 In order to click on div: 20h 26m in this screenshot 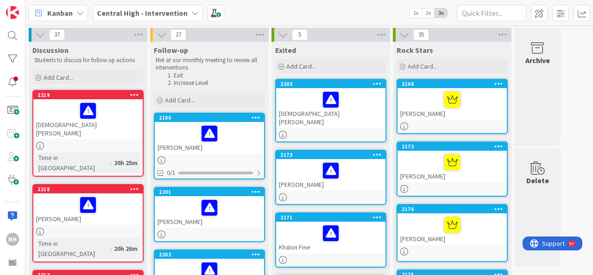, I will do `click(126, 248)`.